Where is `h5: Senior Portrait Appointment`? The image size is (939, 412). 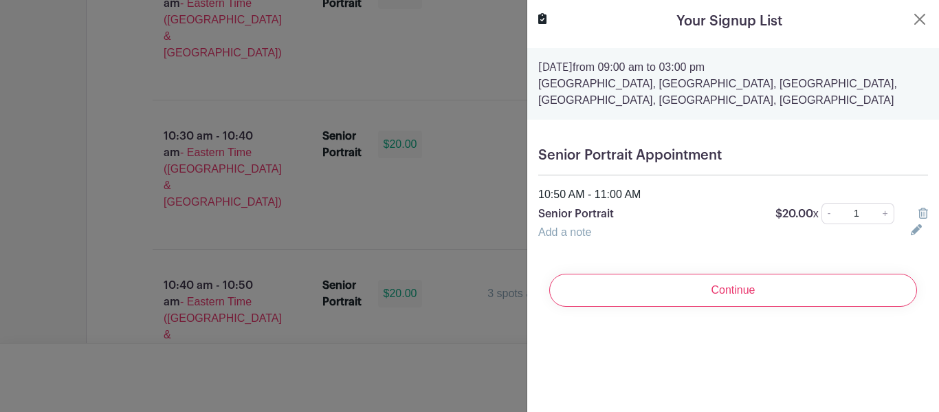 h5: Senior Portrait Appointment is located at coordinates (733, 155).